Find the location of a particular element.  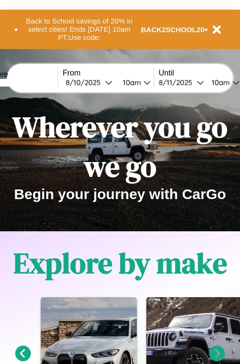

div: 8 / 10 / 2025 is located at coordinates (86, 82).